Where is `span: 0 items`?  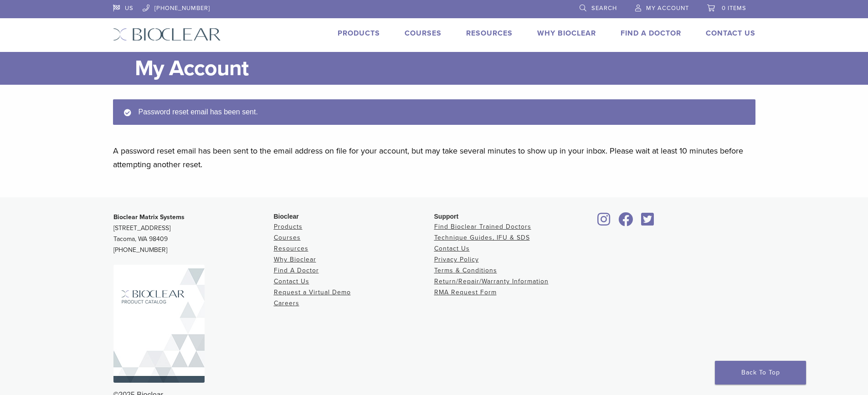
span: 0 items is located at coordinates (734, 8).